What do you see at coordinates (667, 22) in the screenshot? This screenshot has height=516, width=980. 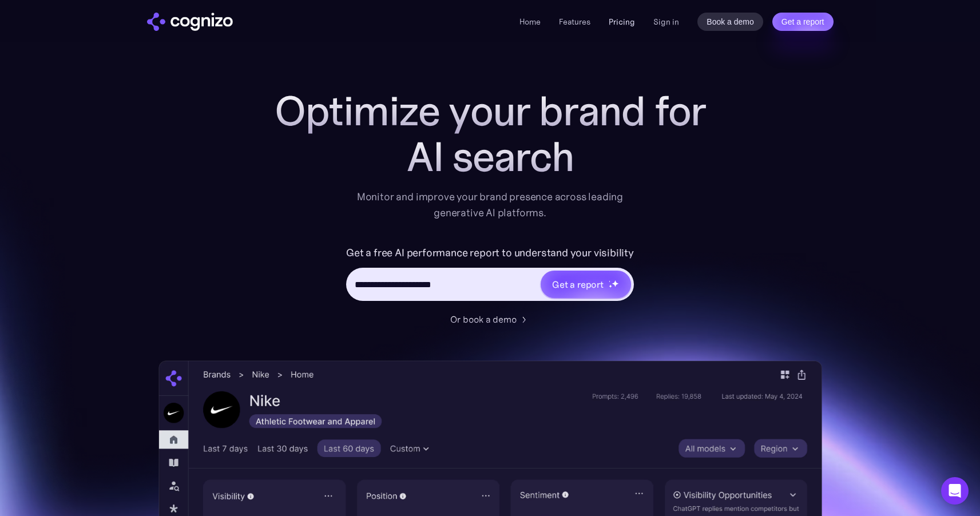 I see `a: Sign in` at bounding box center [667, 22].